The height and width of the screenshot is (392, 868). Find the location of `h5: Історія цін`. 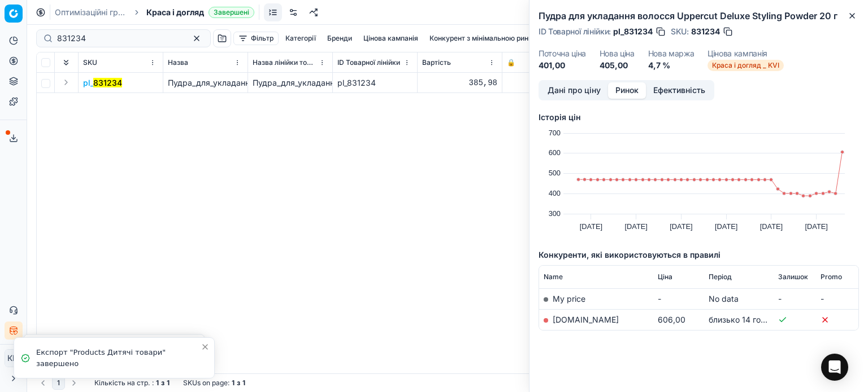

h5: Історія цін is located at coordinates (698, 118).